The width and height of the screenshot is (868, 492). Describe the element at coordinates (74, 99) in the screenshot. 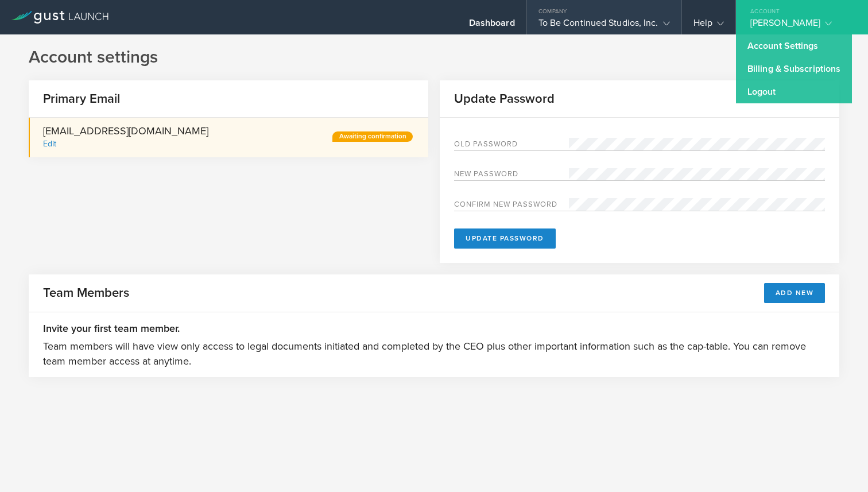

I see `h2: Primary Email` at that location.